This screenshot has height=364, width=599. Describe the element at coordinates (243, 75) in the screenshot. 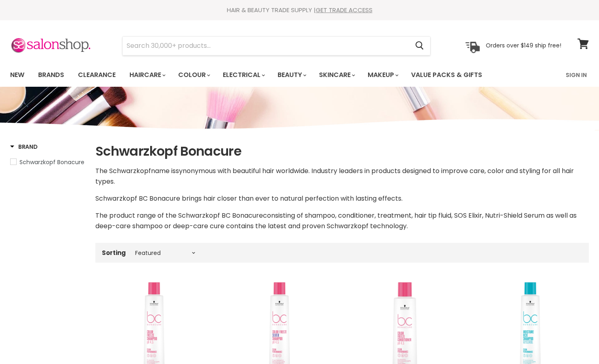

I see `a: Electrical` at that location.